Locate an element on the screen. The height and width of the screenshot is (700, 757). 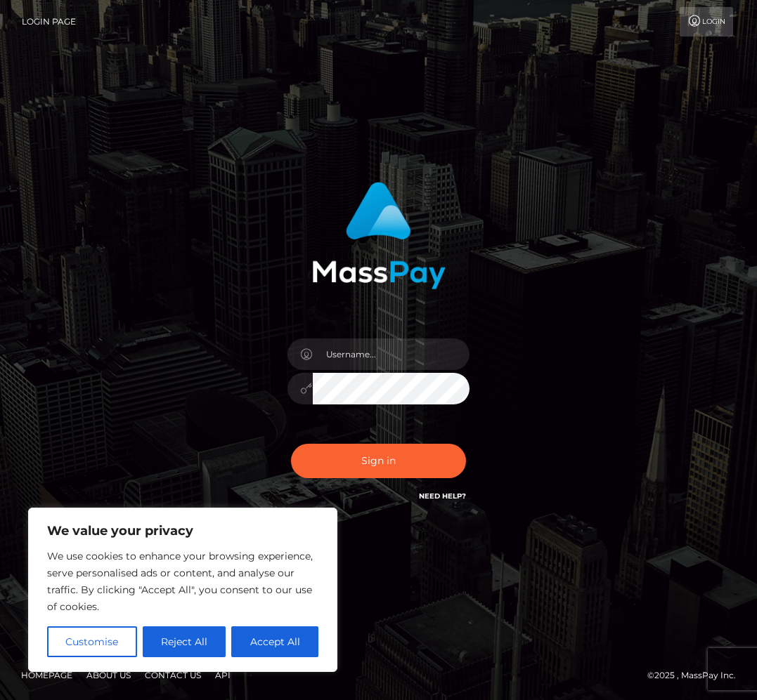
a: API is located at coordinates (223, 675).